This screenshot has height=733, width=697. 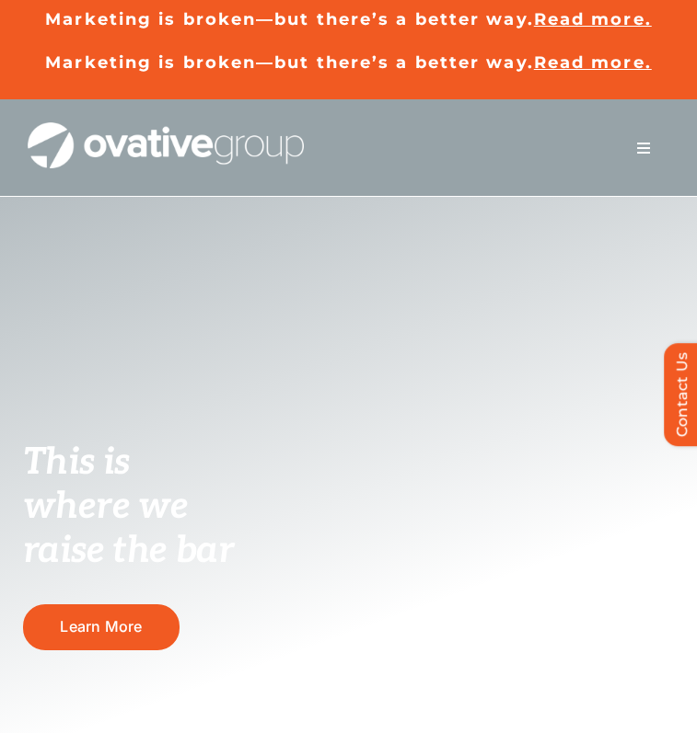 I want to click on a: OG_Full_horizontal_WHT, so click(x=166, y=129).